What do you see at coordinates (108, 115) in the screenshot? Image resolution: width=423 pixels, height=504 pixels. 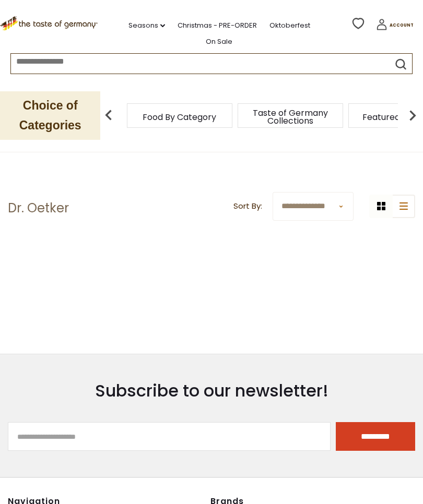 I see `img: previous arrow` at bounding box center [108, 115].